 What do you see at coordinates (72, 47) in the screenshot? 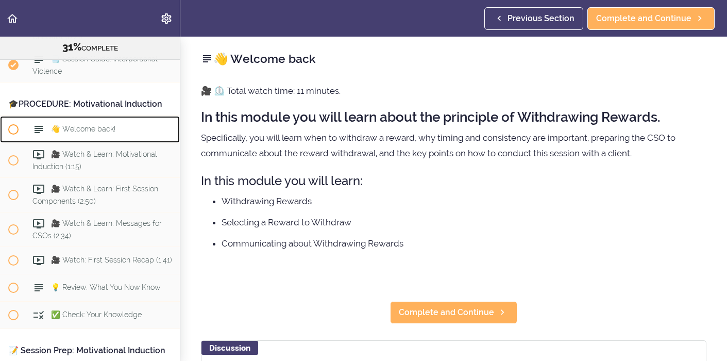
I see `span: 31%` at bounding box center [72, 47].